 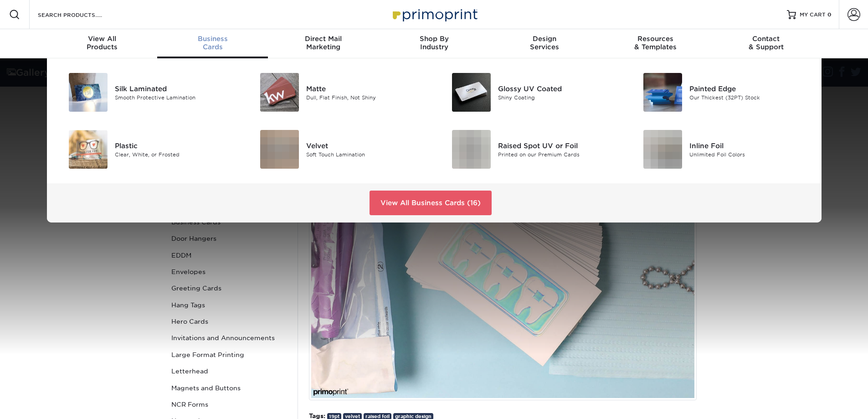 What do you see at coordinates (175, 97) in the screenshot?
I see `div: Smooth Protective Lamination` at bounding box center [175, 97].